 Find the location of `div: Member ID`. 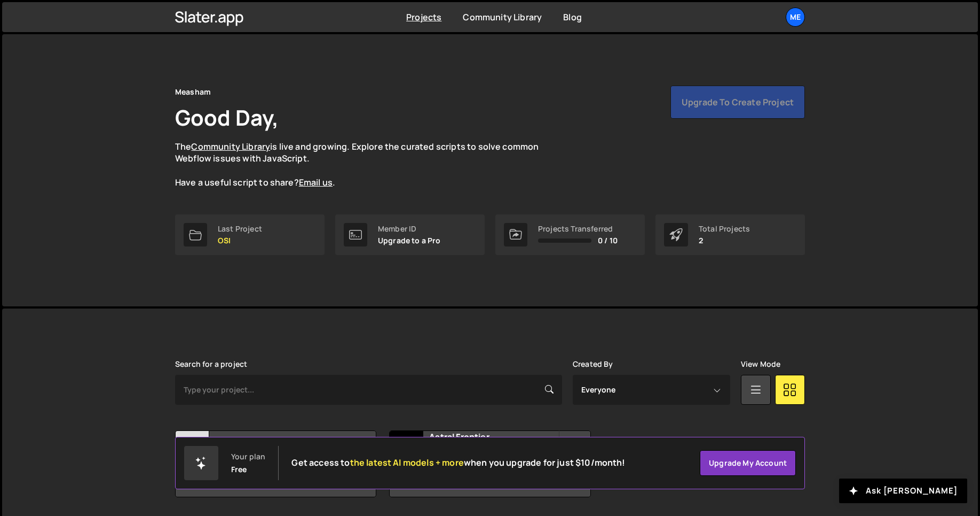

div: Member ID is located at coordinates (409, 229).